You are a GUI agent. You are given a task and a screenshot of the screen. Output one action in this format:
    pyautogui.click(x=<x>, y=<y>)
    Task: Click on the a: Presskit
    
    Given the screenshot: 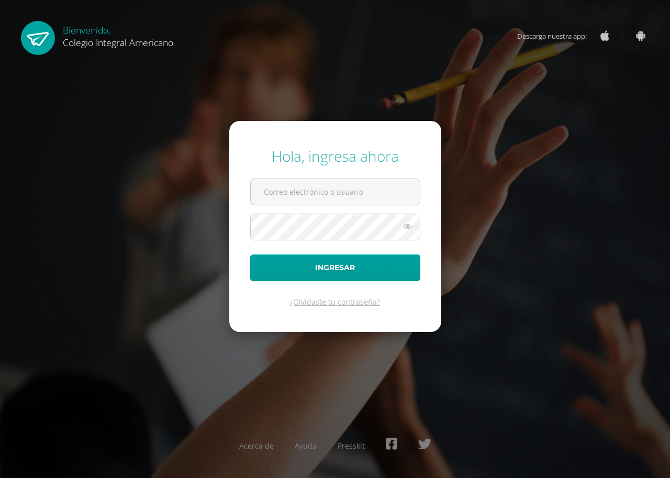 What is the action you would take?
    pyautogui.click(x=351, y=445)
    